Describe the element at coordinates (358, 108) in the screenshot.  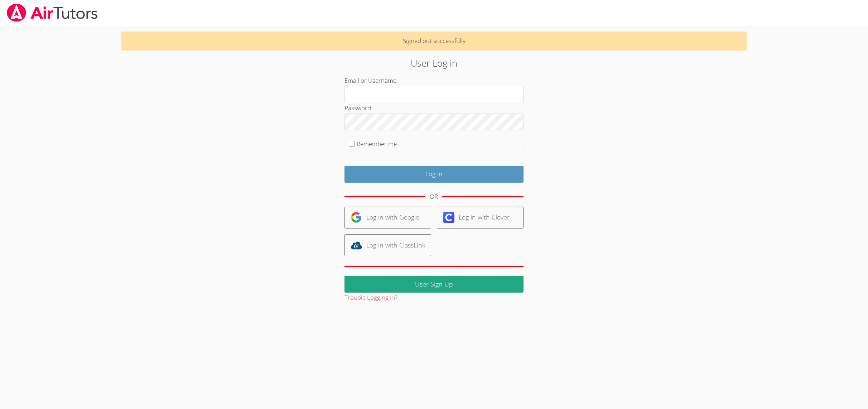
I see `label: Password` at that location.